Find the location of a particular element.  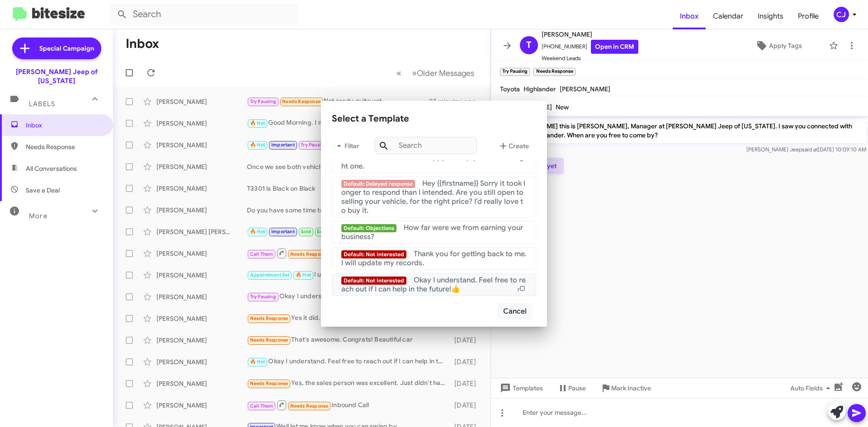

div: Do you have some time to swing by with the car? I only need about 10-20 minutes to give you our b... is located at coordinates (348, 210).